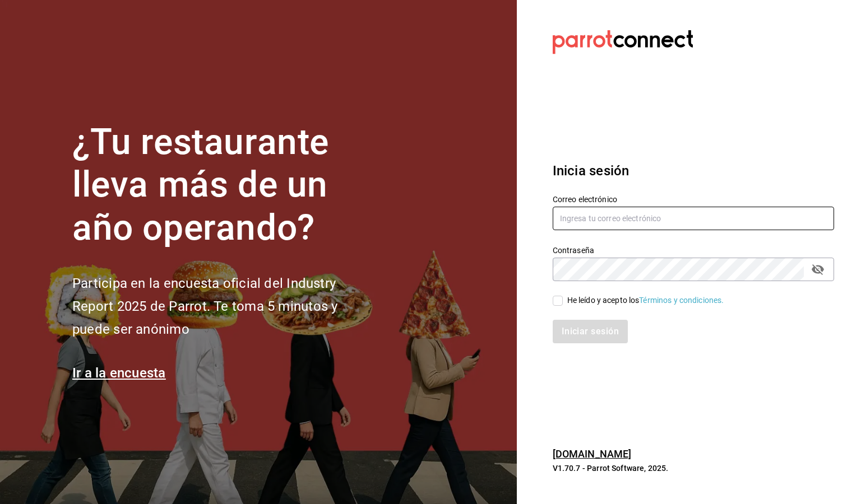  What do you see at coordinates (818, 269) in the screenshot?
I see `button: passwordField` at bounding box center [818, 269].